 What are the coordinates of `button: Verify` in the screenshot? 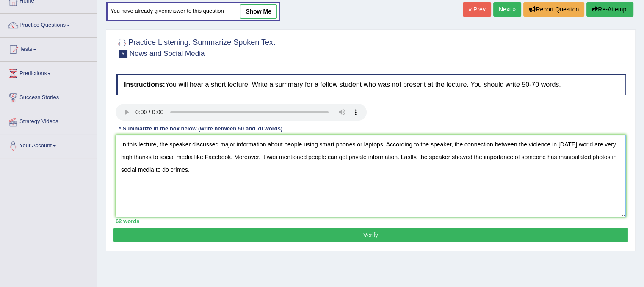 It's located at (370, 235).